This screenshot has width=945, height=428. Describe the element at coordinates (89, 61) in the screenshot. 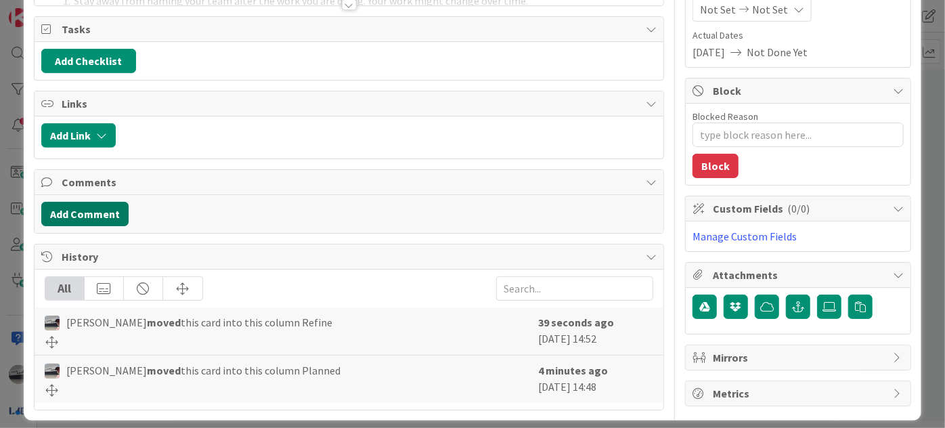

I see `button: Add Checklist` at that location.